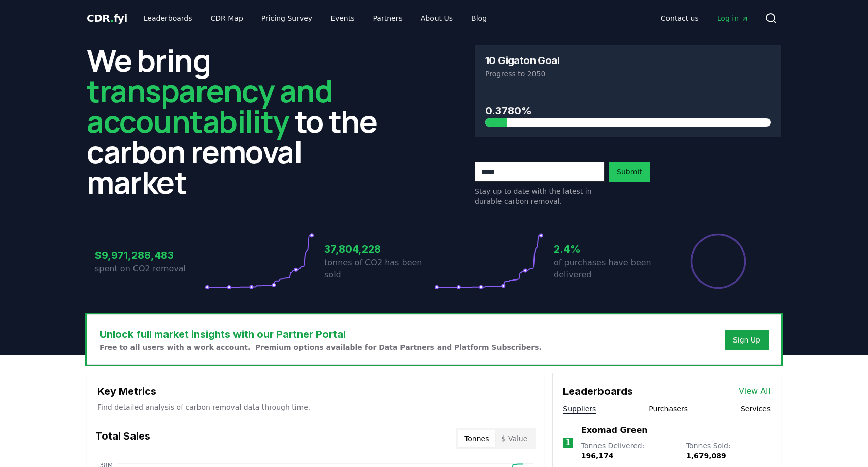  What do you see at coordinates (597, 456) in the screenshot?
I see `span: 196,174` at bounding box center [597, 456].